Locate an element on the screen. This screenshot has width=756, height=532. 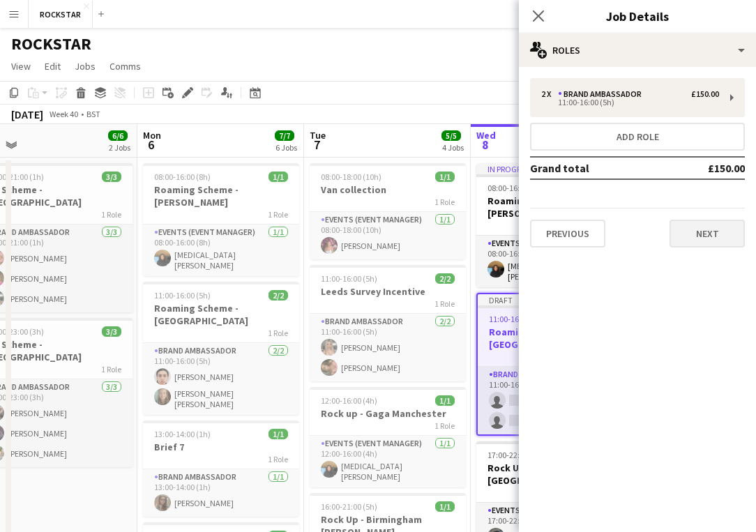
h1: ROCKSTAR is located at coordinates (51, 44).